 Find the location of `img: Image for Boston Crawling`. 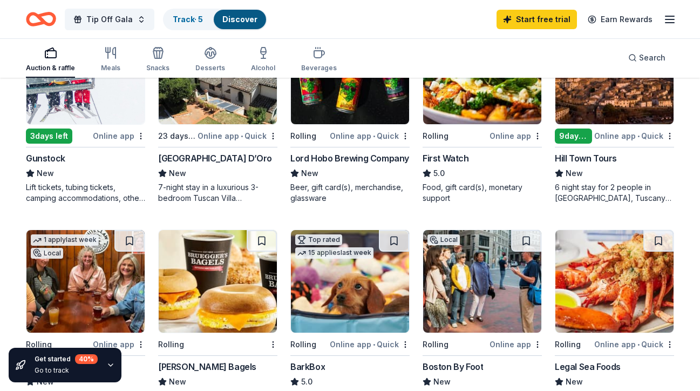

img: Image for Boston Crawling is located at coordinates (85, 281).